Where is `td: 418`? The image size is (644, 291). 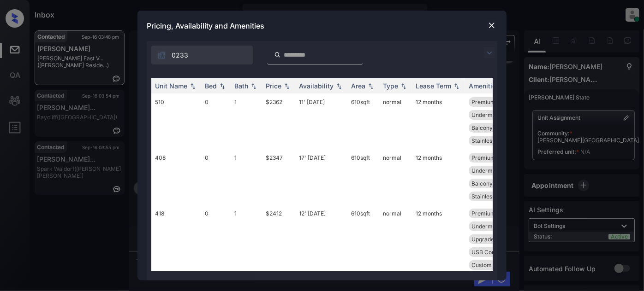
td: 418 is located at coordinates (176, 246).